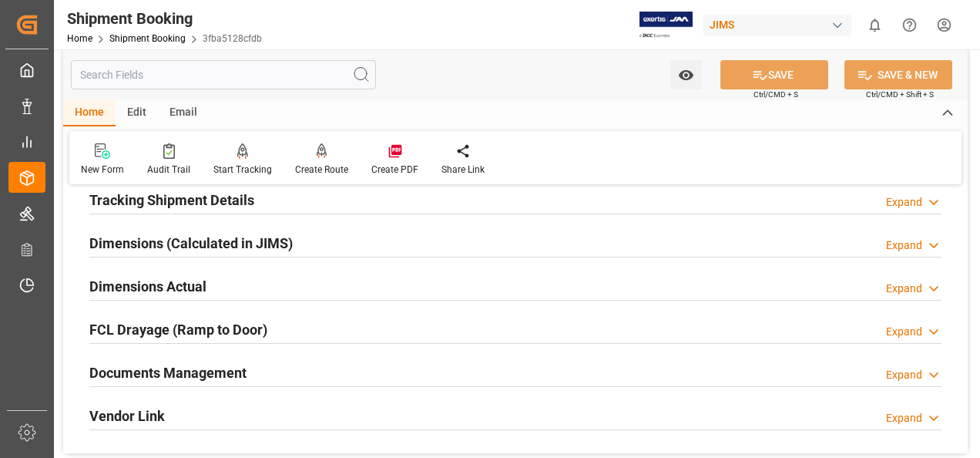  What do you see at coordinates (910, 25) in the screenshot?
I see `button: Help Center` at bounding box center [910, 25].